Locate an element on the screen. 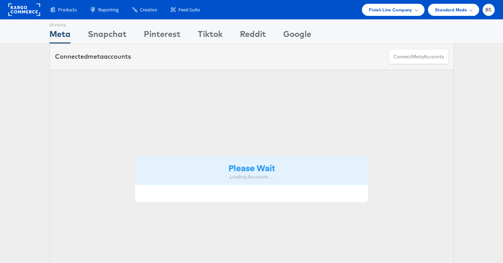  span: Creative is located at coordinates (148, 10).